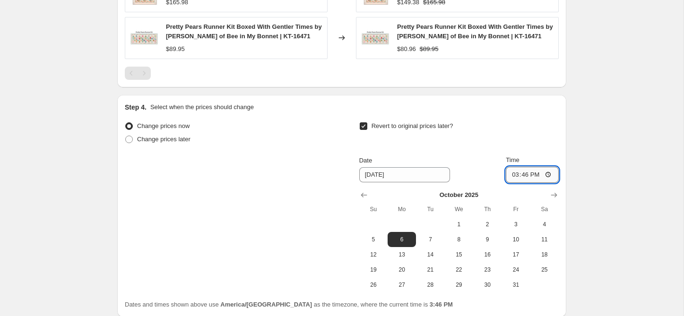  I want to click on span: 13, so click(402, 255).